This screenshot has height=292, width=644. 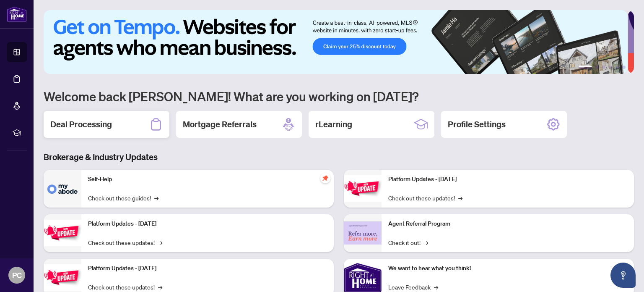 What do you see at coordinates (617, 67) in the screenshot?
I see `button: 5` at bounding box center [617, 67].